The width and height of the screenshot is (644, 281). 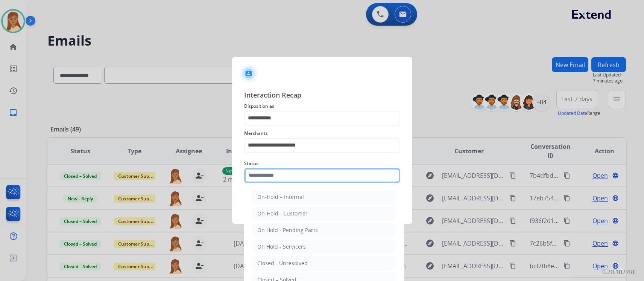 I want to click on p: 0.20.1027RC, so click(x=619, y=272).